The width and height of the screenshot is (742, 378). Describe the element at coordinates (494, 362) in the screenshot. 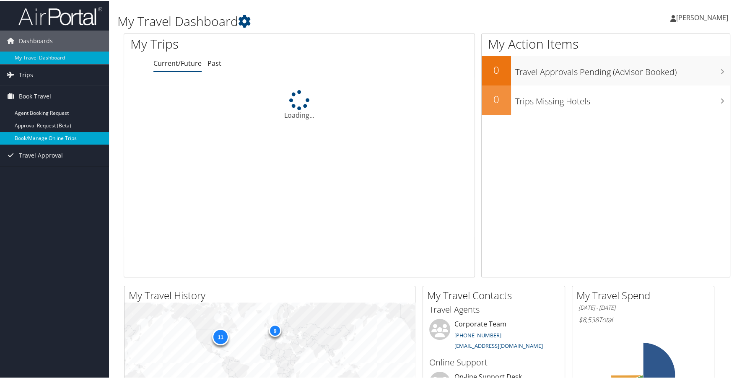

I see `h3: Online Support` at that location.